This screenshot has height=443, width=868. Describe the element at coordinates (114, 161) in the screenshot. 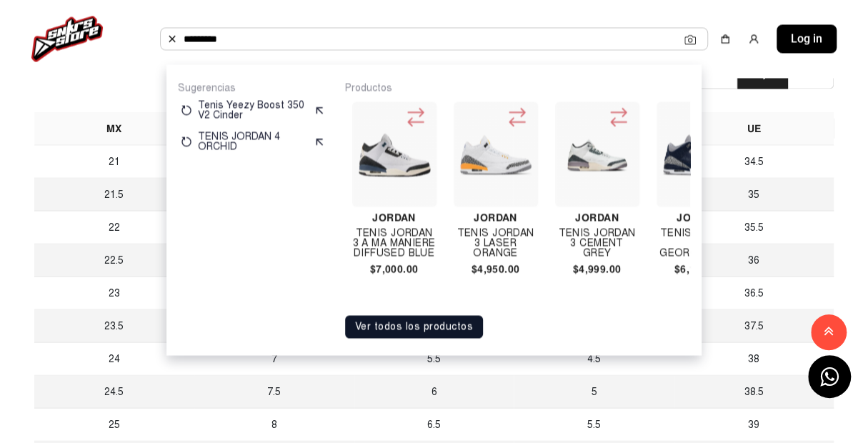

I see `td: 21` at that location.